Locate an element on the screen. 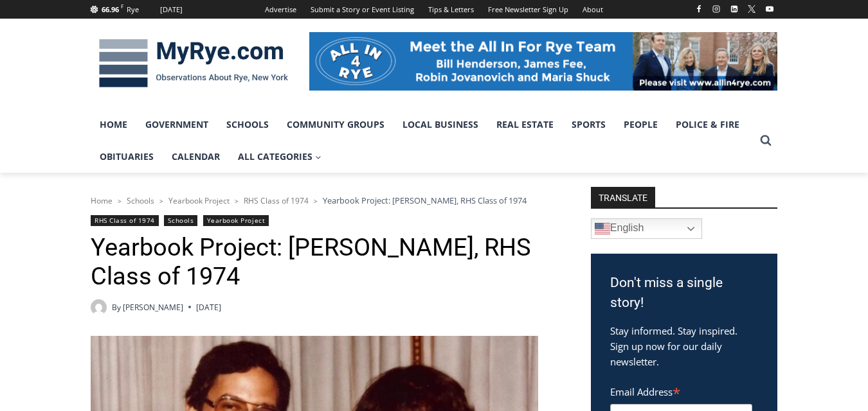  a: All Categories is located at coordinates (280, 156).